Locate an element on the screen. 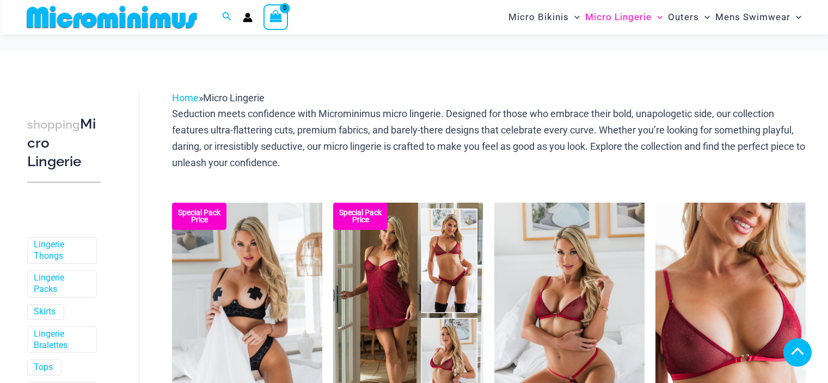 The width and height of the screenshot is (828, 383). a: Skirts is located at coordinates (45, 311).